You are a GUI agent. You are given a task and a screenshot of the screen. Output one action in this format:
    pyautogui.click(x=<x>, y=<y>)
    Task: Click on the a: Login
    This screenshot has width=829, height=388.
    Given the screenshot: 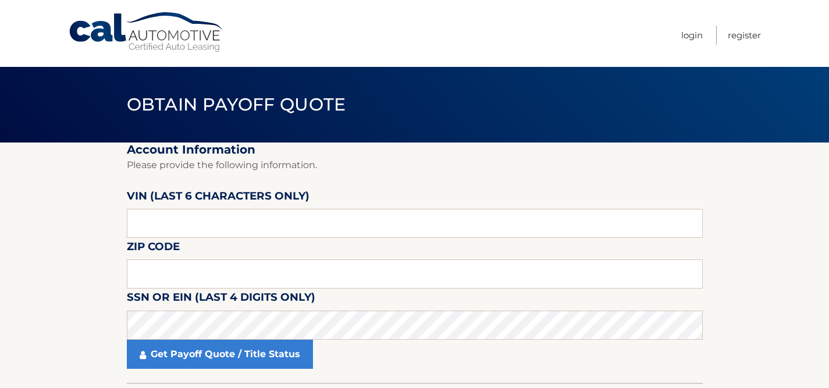 What is the action you would take?
    pyautogui.click(x=692, y=35)
    